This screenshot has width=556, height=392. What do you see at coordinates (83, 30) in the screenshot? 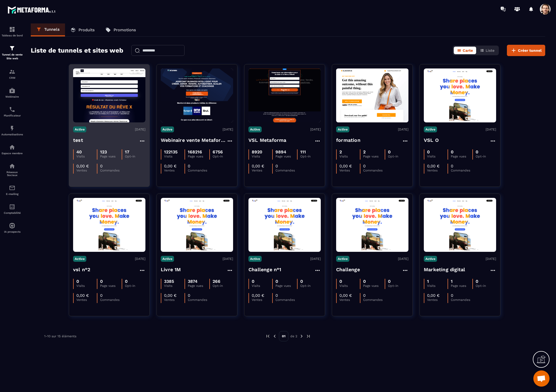
I see `a: Produits` at bounding box center [83, 30].